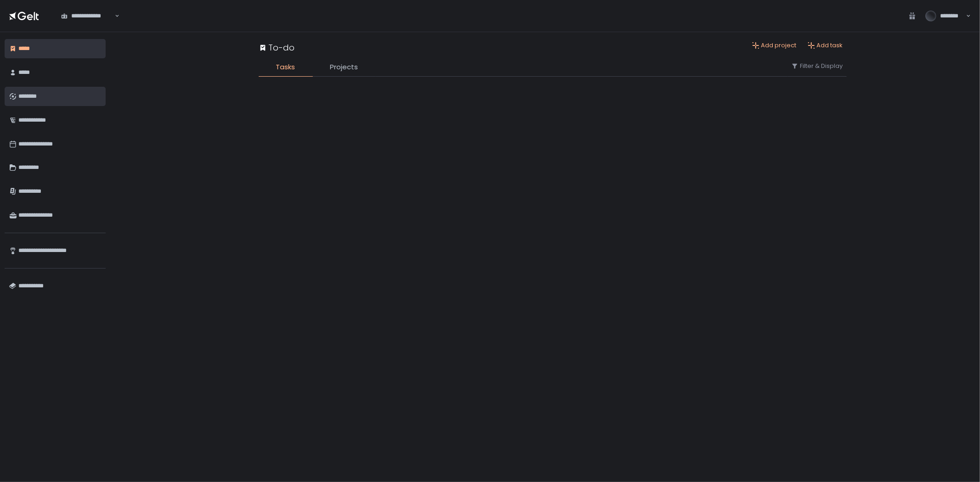 This screenshot has width=980, height=482. Describe the element at coordinates (825, 45) in the screenshot. I see `button: Add task` at that location.